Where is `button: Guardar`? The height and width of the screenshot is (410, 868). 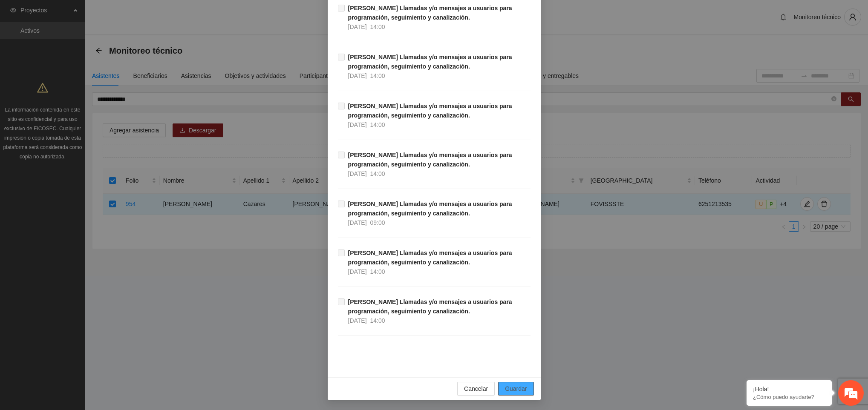
button: Guardar is located at coordinates (516, 388).